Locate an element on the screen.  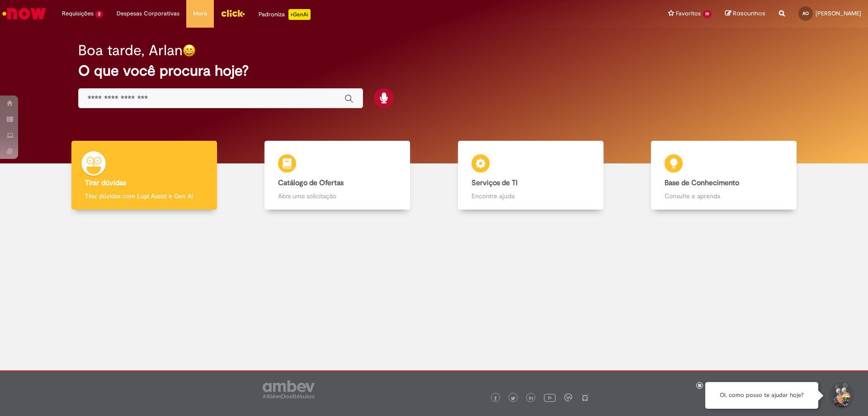
span: Despesas Corporativas is located at coordinates (148, 13).